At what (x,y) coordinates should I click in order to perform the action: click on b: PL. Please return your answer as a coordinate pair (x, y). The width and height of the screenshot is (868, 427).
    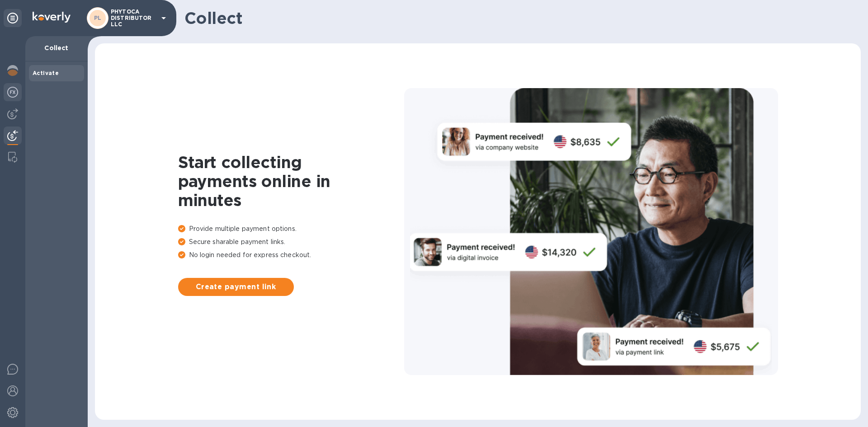
    Looking at the image, I should click on (98, 18).